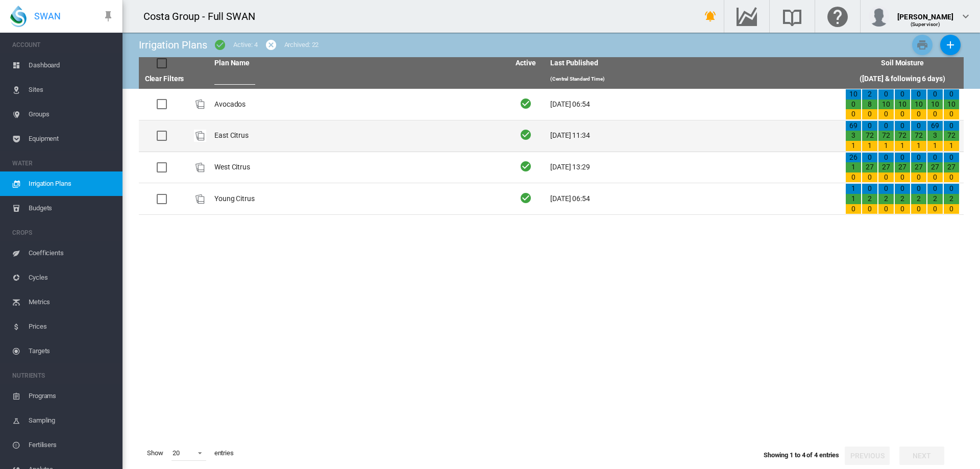 The height and width of the screenshot is (469, 980). What do you see at coordinates (358, 199) in the screenshot?
I see `td: Young Citrus` at bounding box center [358, 199].